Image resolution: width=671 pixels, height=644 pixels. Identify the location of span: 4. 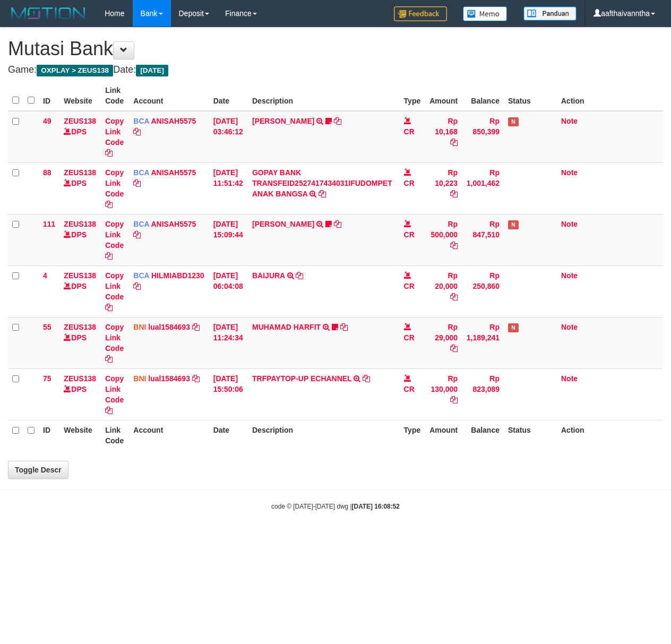
(45, 276).